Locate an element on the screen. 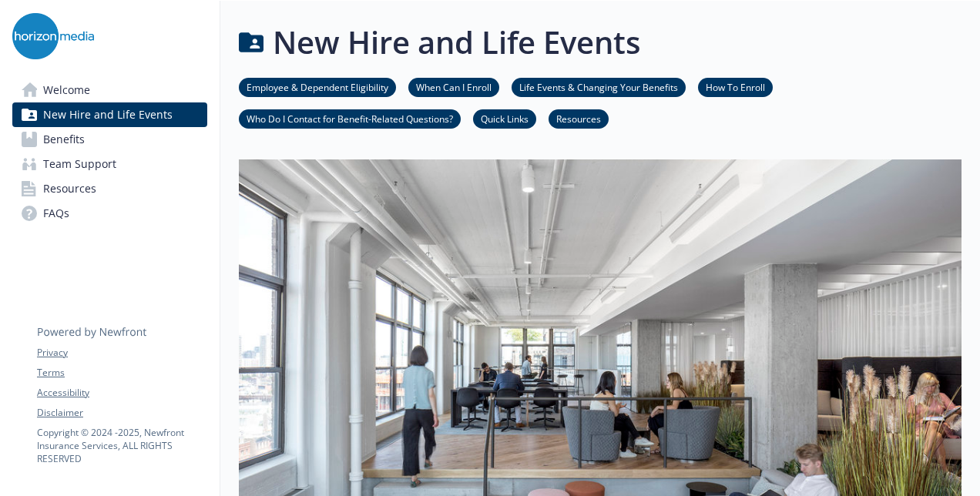 The height and width of the screenshot is (496, 980). a: New Hire and Life Events is located at coordinates (109, 115).